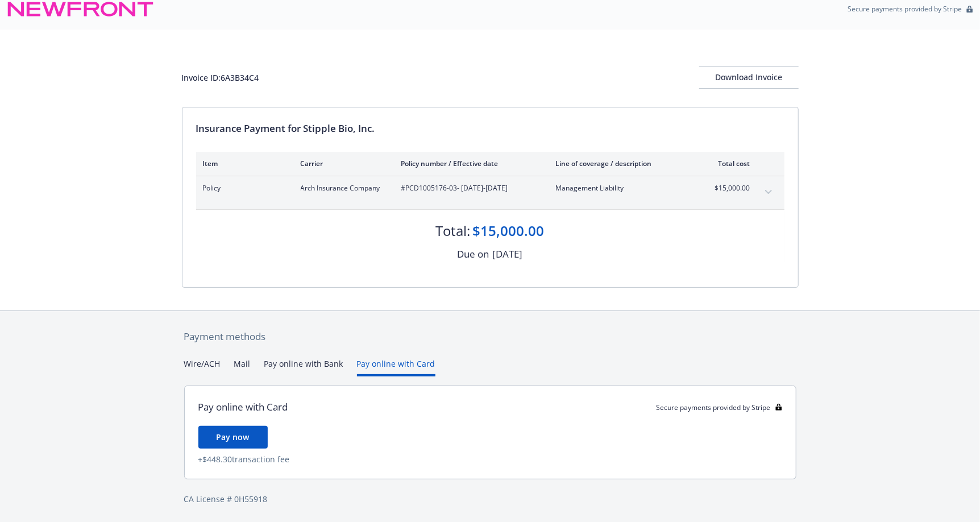  What do you see at coordinates (623, 163) in the screenshot?
I see `div: Line of coverage / description` at bounding box center [623, 163].